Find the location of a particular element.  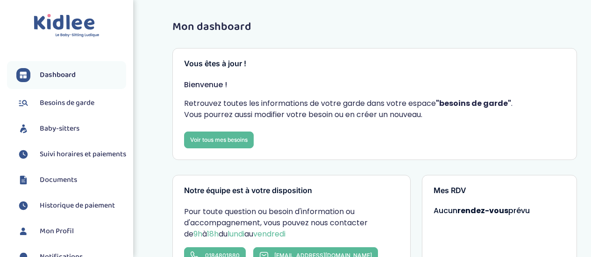

a: Dashboard is located at coordinates (71, 75).